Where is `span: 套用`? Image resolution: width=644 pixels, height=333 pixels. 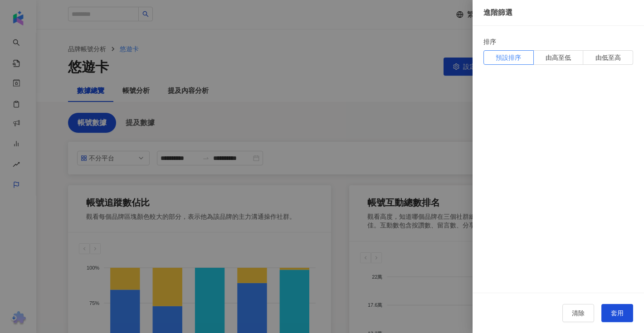
span: 套用 is located at coordinates (618, 313).